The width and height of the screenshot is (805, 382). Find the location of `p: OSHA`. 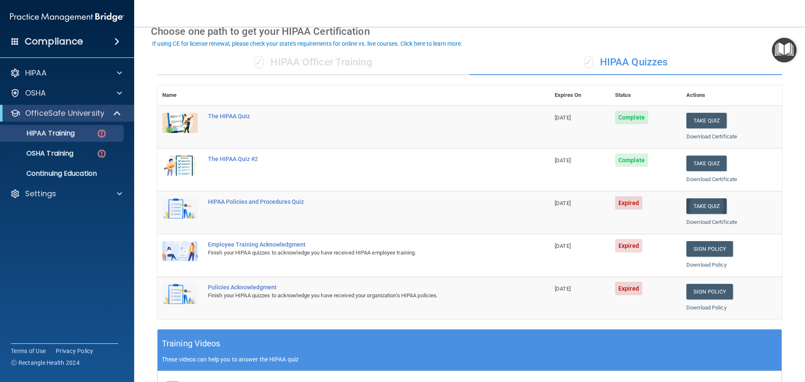

p: OSHA is located at coordinates (36, 93).